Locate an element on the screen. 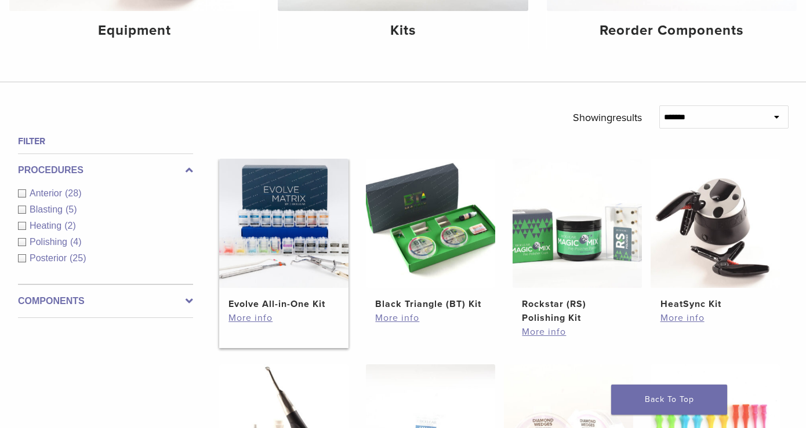  span: (2) is located at coordinates (70, 226).